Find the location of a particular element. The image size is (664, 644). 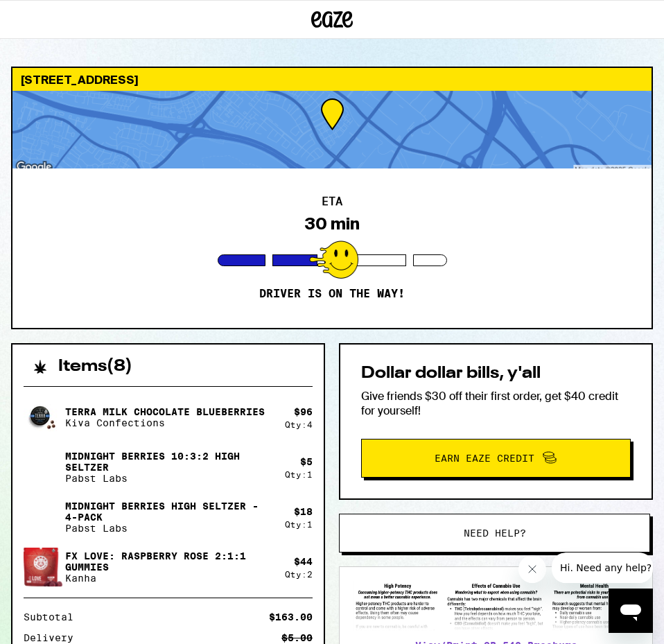

p: Driver is on the way! is located at coordinates (332, 294).